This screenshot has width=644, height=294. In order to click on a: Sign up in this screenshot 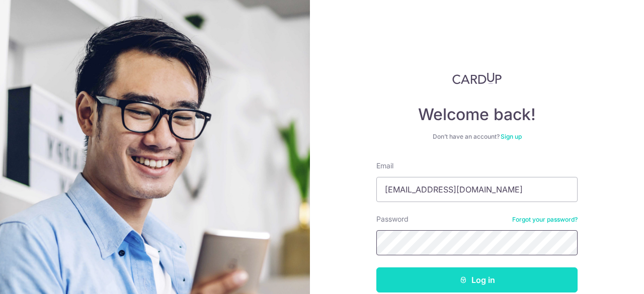, I will do `click(511, 136)`.